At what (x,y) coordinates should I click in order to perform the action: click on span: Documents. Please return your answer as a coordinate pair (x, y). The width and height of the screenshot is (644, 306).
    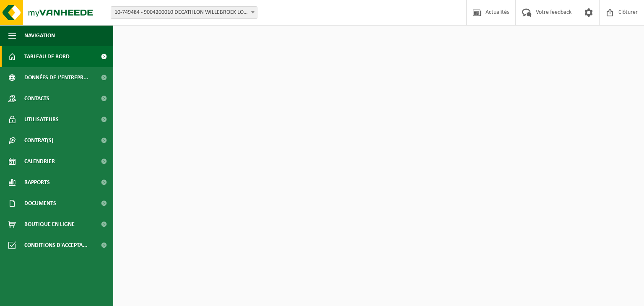
    Looking at the image, I should click on (40, 203).